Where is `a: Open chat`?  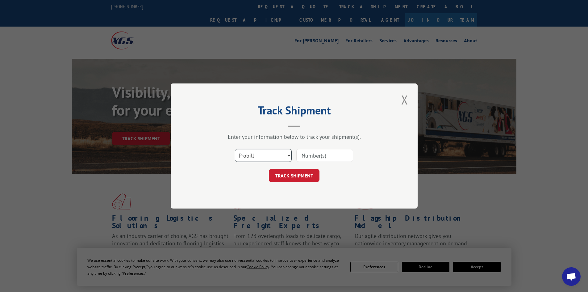
a: Open chat is located at coordinates (572, 276).